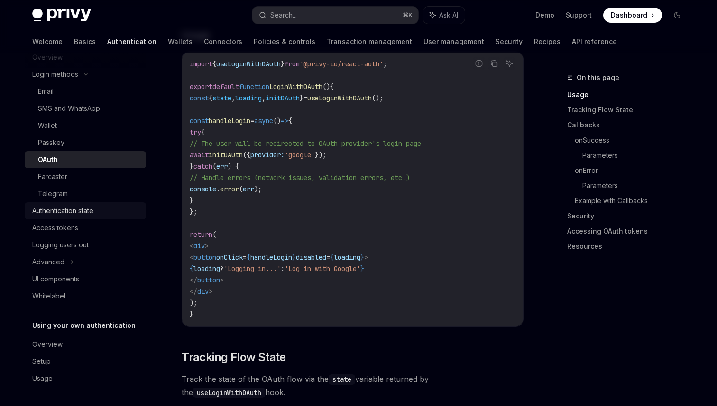 This screenshot has height=406, width=717. I want to click on a: Access tokens, so click(85, 228).